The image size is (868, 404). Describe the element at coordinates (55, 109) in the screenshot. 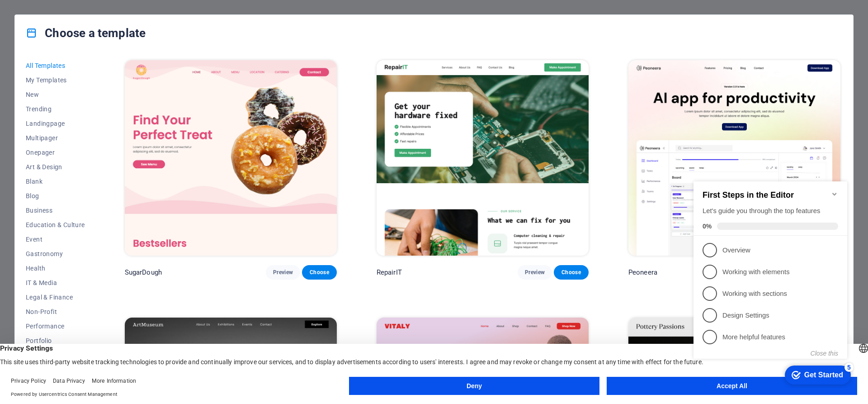

I see `button: Trending` at that location.